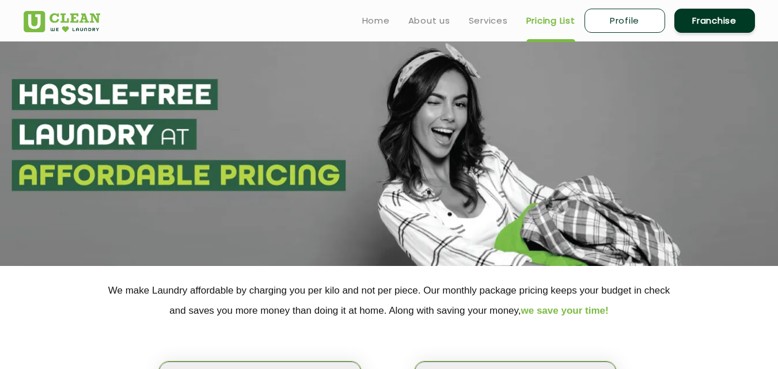  I want to click on p: We make Laundry affordable by charging you per kilo and not per piece. Our monthly package pricin..., so click(389, 301).